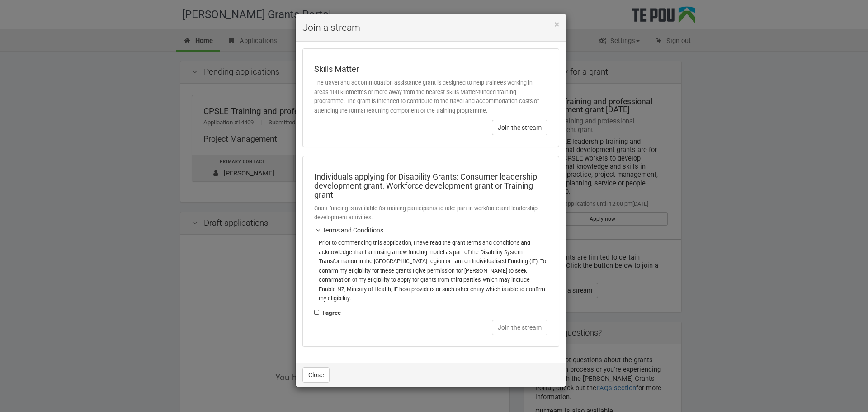 The image size is (868, 412). Describe the element at coordinates (327, 313) in the screenshot. I see `label: I agree` at that location.